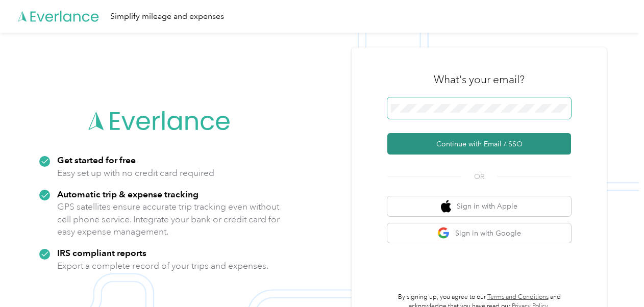 The image size is (644, 307). What do you see at coordinates (168, 219) in the screenshot?
I see `p: GPS satellites ensure accurate trip tracking even without cell phone service. Integrate your bank...` at bounding box center [168, 219].